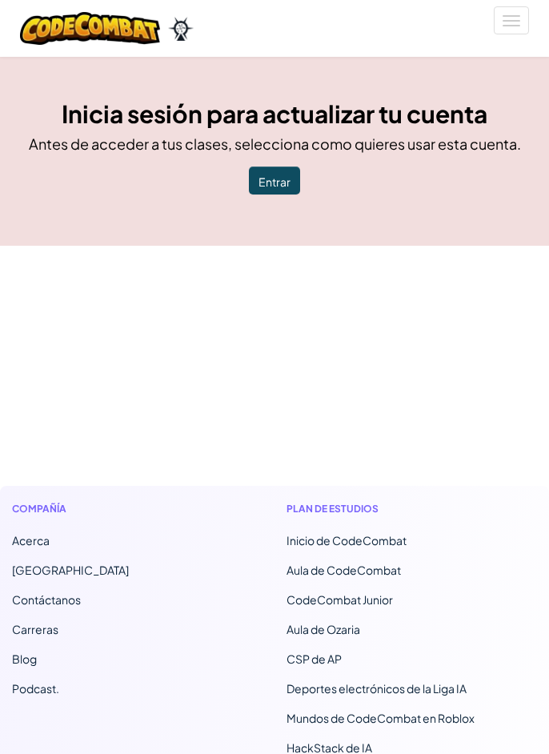 The width and height of the screenshot is (549, 754). What do you see at coordinates (30, 540) in the screenshot?
I see `a: Acerca` at bounding box center [30, 540].